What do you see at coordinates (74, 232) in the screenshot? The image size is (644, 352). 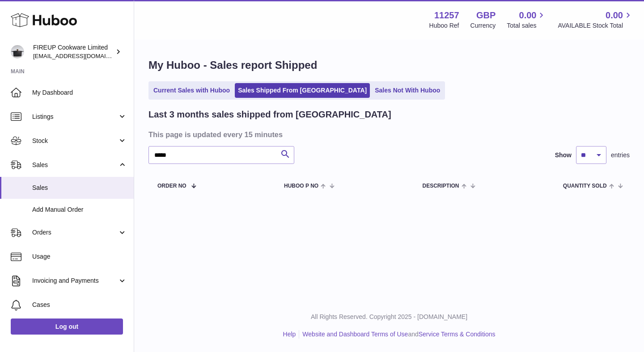 I see `span: Orders` at bounding box center [74, 232].